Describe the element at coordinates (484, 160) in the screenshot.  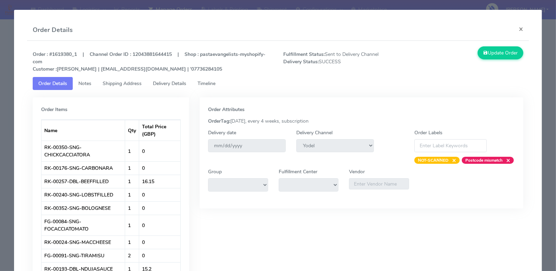
I see `strong: Postcode mismatch` at that location.